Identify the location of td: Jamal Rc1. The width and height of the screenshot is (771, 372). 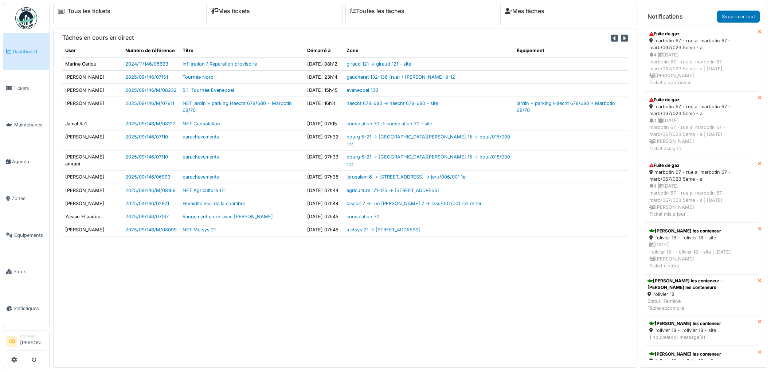
(92, 123).